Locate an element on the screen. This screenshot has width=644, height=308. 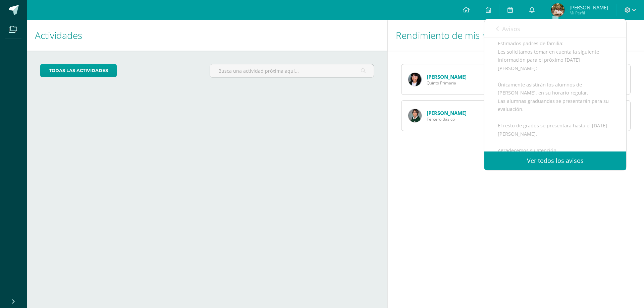
span: Mi Perfil is located at coordinates (589, 13).